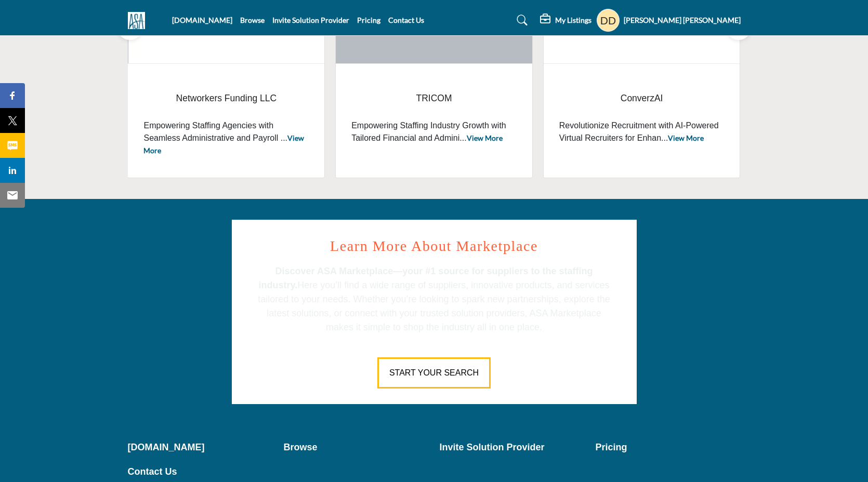 The width and height of the screenshot is (868, 482). What do you see at coordinates (566, 20) in the screenshot?
I see `div: My Listings` at bounding box center [566, 20].